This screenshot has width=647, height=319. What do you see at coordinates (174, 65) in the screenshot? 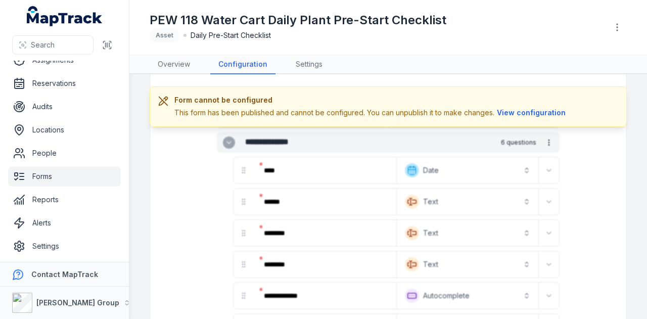
I see `a: Overview` at bounding box center [174, 65].